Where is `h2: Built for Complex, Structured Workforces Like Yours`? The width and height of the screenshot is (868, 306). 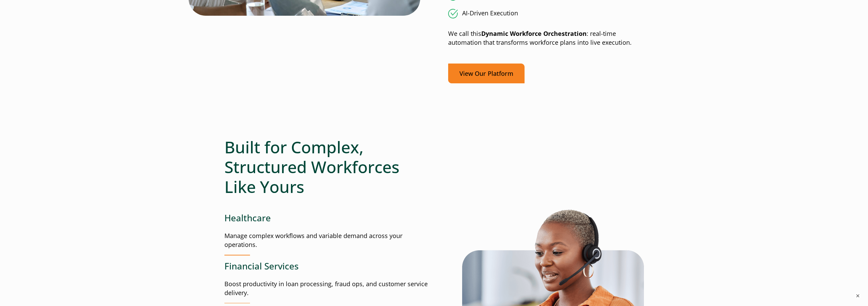 h2: Built for Complex, Structured Workforces Like Yours is located at coordinates (329, 167).